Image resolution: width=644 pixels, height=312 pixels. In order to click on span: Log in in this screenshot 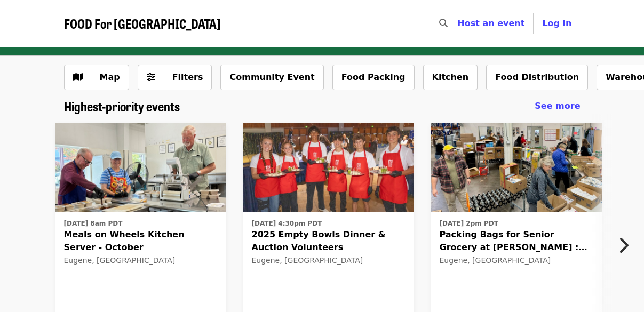, I will do `click(556, 23)`.